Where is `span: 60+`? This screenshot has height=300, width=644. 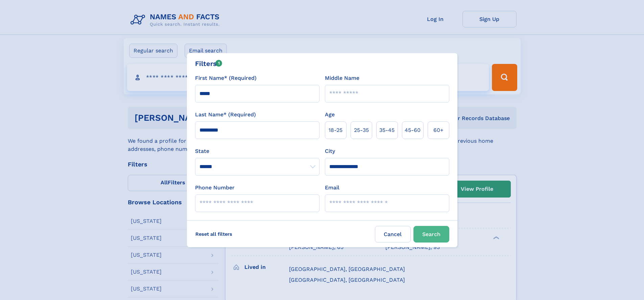 span: 60+ is located at coordinates (439, 130).